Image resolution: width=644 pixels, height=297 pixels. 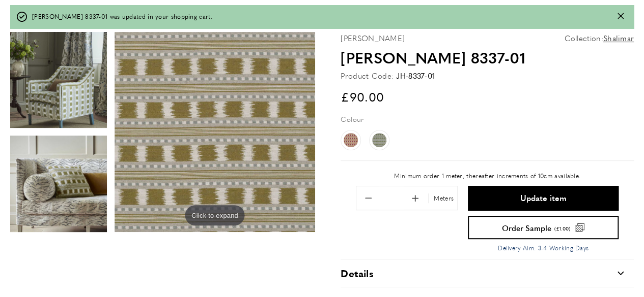 What do you see at coordinates (543, 248) in the screenshot?
I see `p: Delivery Aim: 3-4 Working Days` at bounding box center [543, 248].